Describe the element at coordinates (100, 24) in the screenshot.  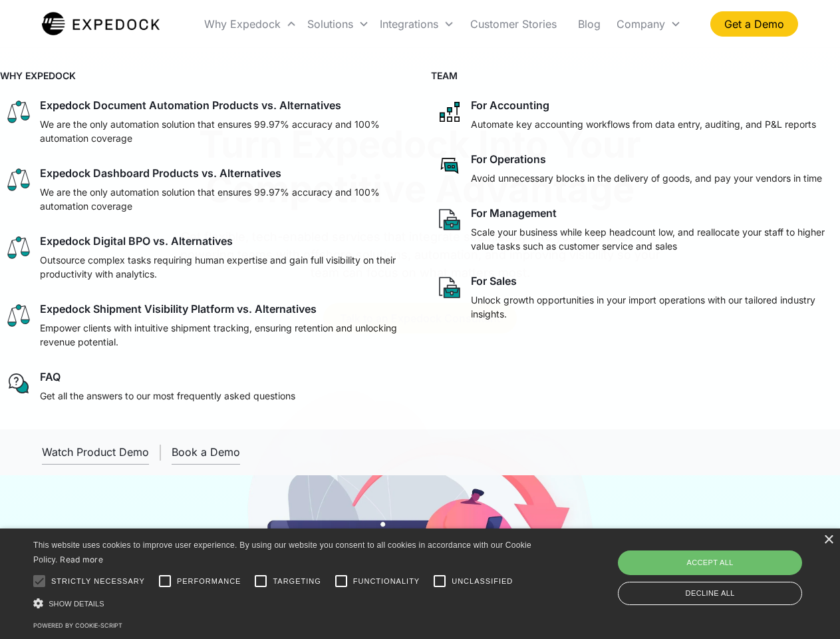
I see `a: home` at that location.